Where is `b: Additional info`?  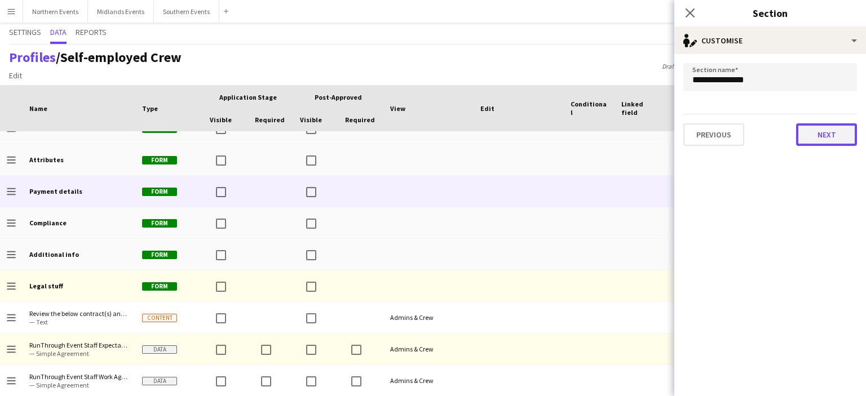
b: Additional info is located at coordinates (54, 254).